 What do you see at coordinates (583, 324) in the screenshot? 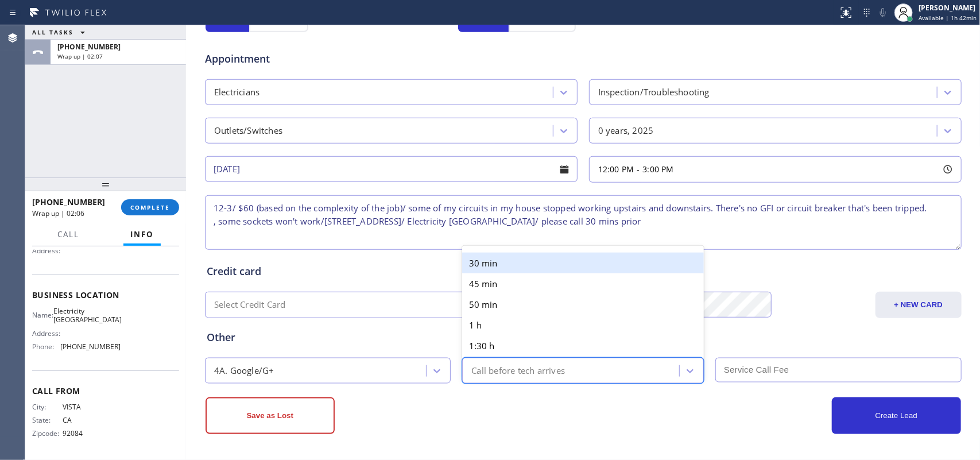
I see `div: 1 h` at bounding box center [583, 324].